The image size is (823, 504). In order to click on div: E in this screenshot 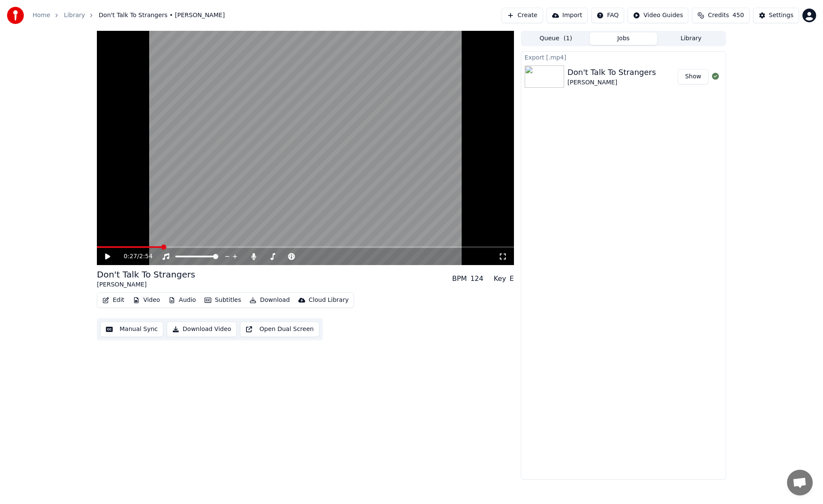, I will do `click(512, 278)`.